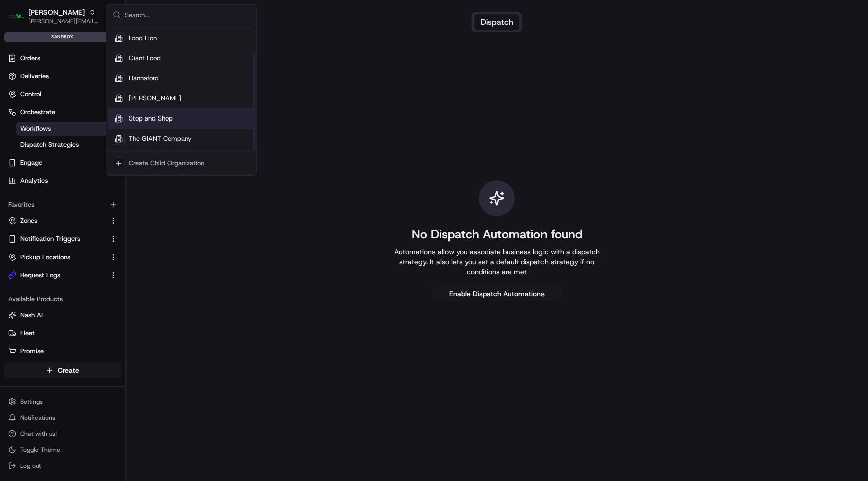 The width and height of the screenshot is (868, 481). What do you see at coordinates (50, 239) in the screenshot?
I see `span: Notification Triggers` at bounding box center [50, 239].